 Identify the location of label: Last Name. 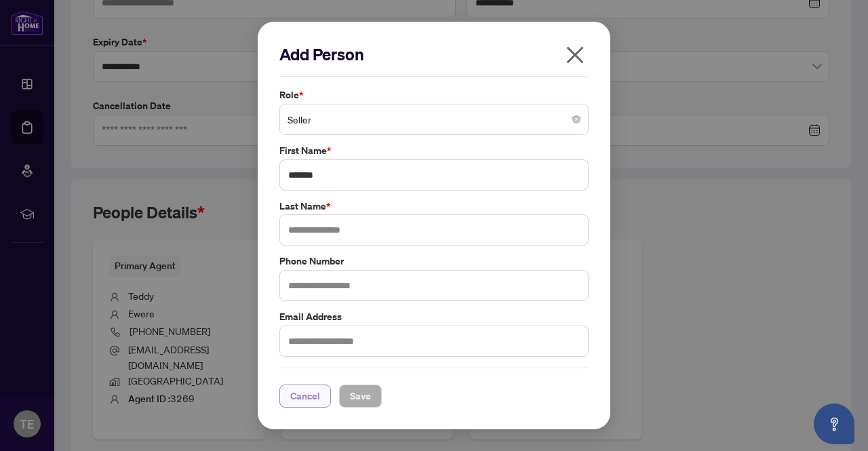
(434, 206).